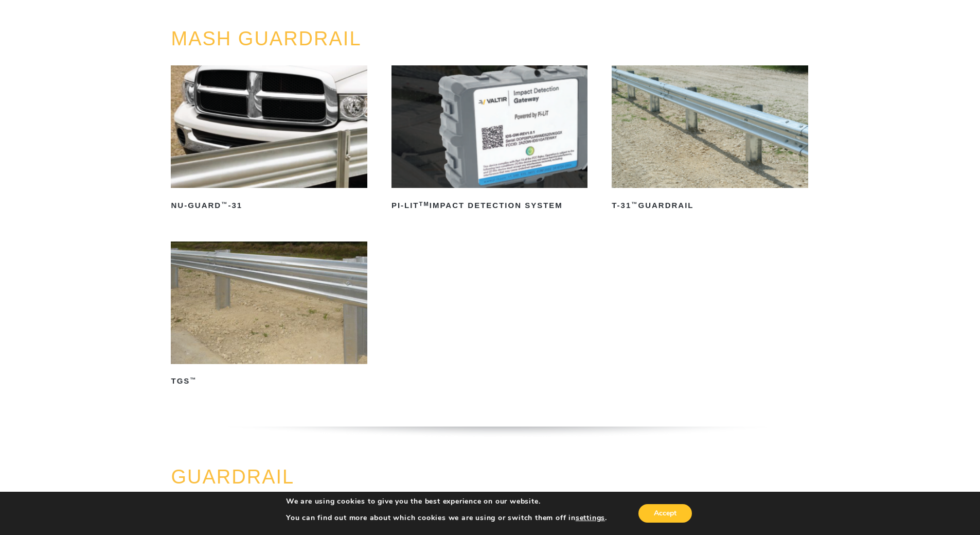 Image resolution: width=980 pixels, height=535 pixels. Describe the element at coordinates (269, 315) in the screenshot. I see `a: TGS™` at that location.